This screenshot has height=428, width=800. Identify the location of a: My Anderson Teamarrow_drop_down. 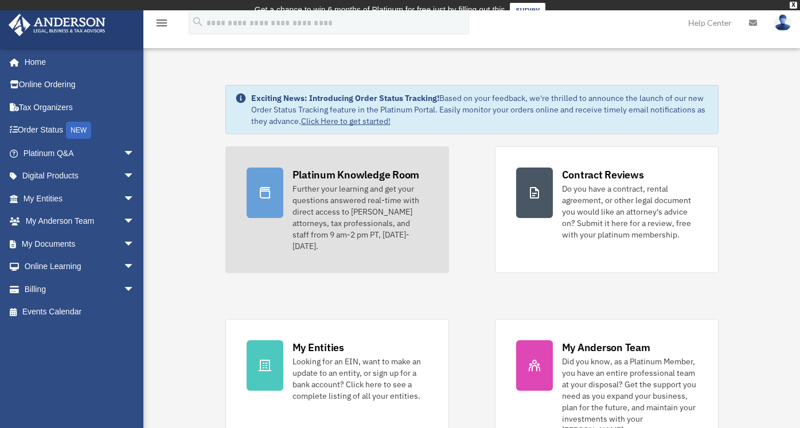
(80, 221).